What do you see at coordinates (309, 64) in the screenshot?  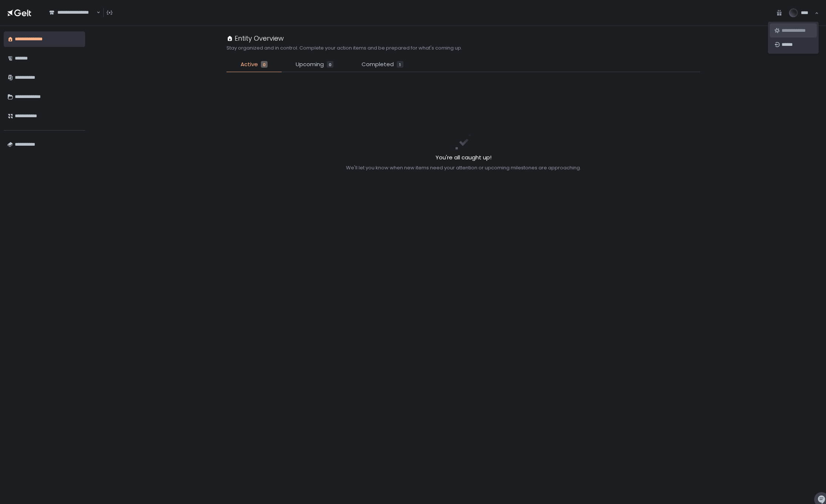 I see `span: Upcoming` at bounding box center [309, 64].